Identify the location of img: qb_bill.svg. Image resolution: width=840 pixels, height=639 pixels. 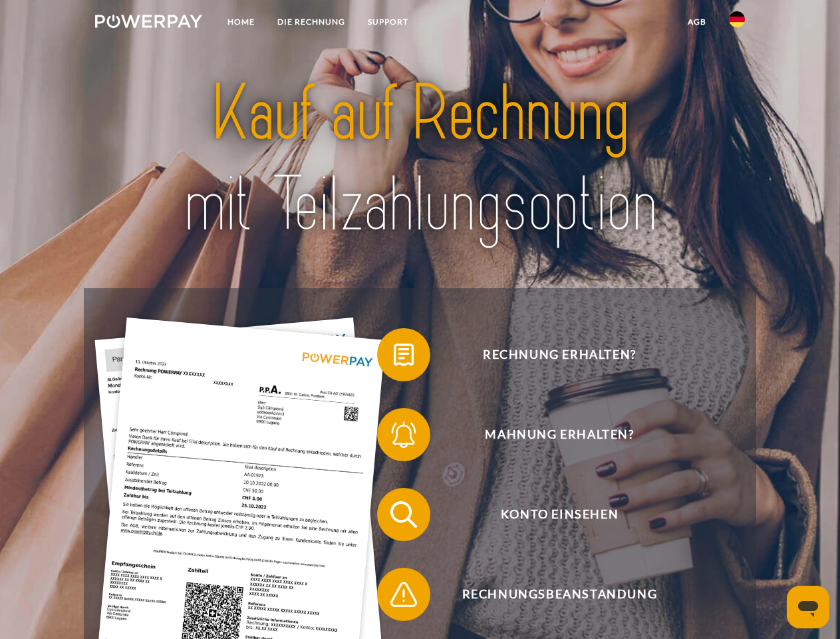
(404, 355).